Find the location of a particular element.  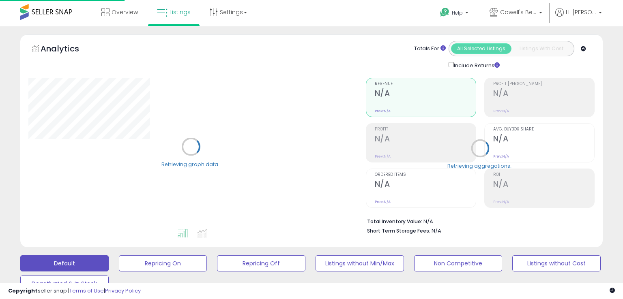

strong: Copyright is located at coordinates (23, 291).